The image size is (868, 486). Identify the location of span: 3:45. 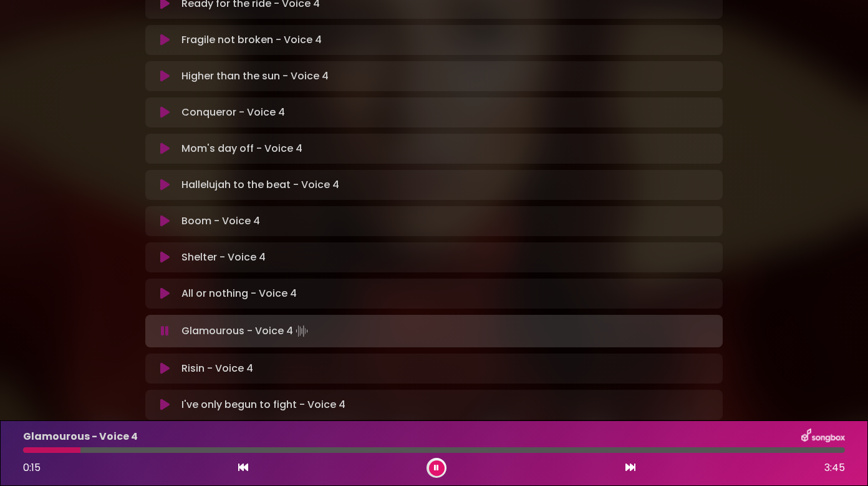
(835, 468).